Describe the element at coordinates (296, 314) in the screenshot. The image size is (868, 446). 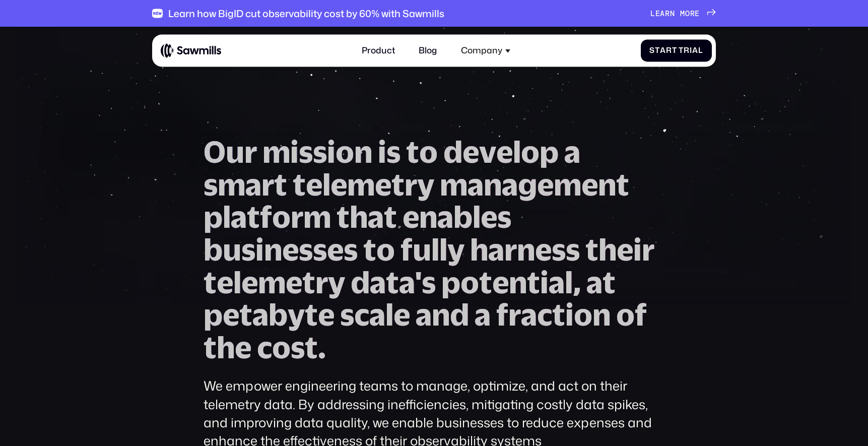
I see `span: y` at that location.